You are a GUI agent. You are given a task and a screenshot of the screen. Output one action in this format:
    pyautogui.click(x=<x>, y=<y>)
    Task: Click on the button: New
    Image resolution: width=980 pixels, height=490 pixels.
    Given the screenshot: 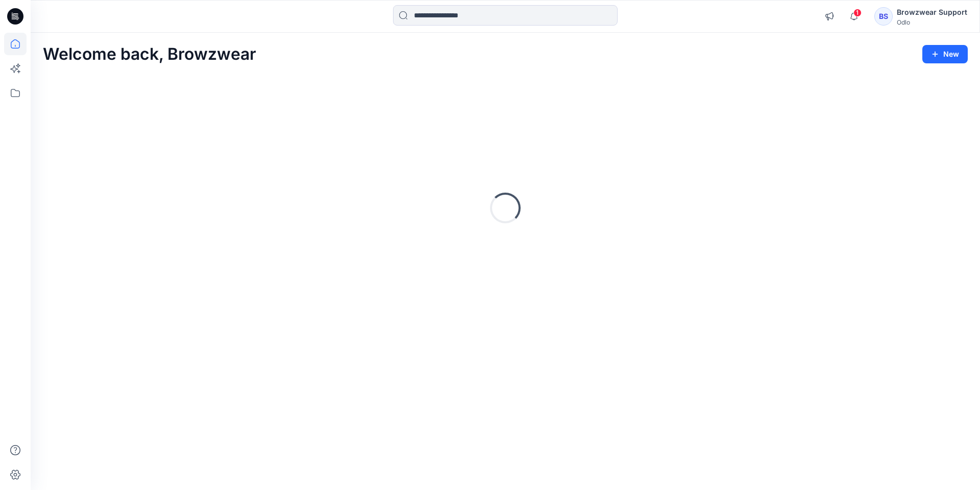 What is the action you would take?
    pyautogui.click(x=944, y=54)
    